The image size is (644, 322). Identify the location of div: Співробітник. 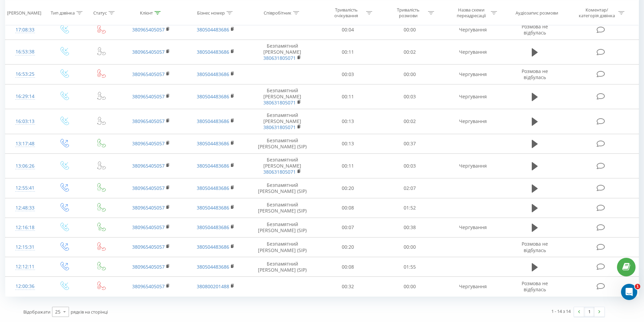
(277, 12).